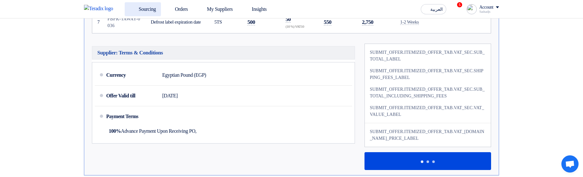  Describe the element at coordinates (570, 164) in the screenshot. I see `a: Open chat` at that location.